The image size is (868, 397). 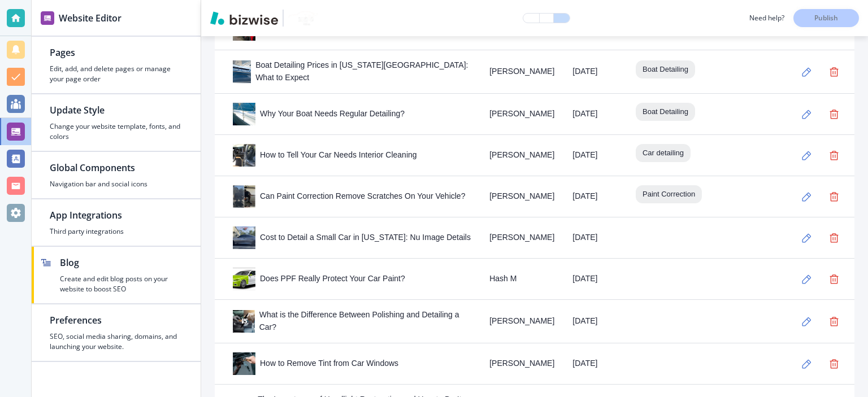 I want to click on h4: Change your website template, fonts, and colors, so click(x=116, y=132).